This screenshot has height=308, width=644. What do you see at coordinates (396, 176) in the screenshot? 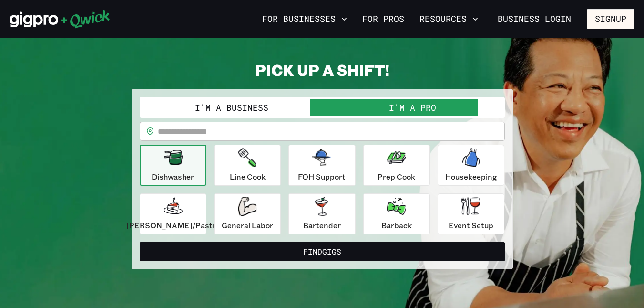
I see `p: Prep Cook` at bounding box center [396, 176].